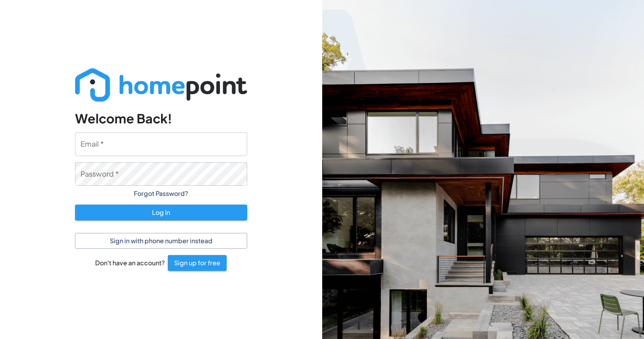 Image resolution: width=644 pixels, height=339 pixels. What do you see at coordinates (161, 241) in the screenshot?
I see `button: Sign in with phone number instead` at bounding box center [161, 241].